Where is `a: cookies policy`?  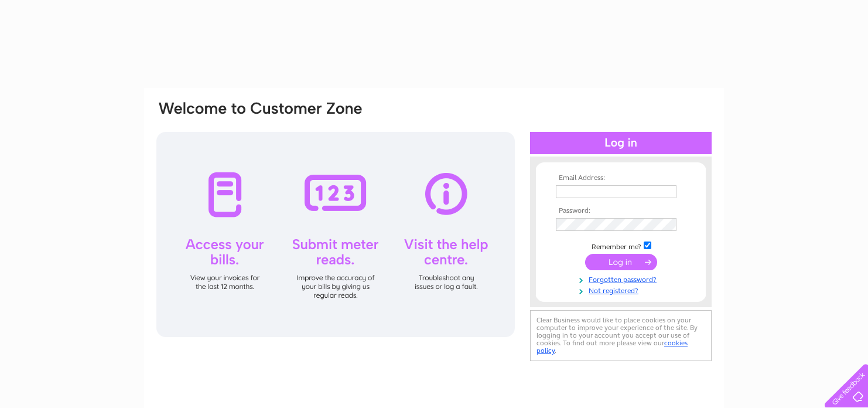 a: cookies policy is located at coordinates (612, 346).